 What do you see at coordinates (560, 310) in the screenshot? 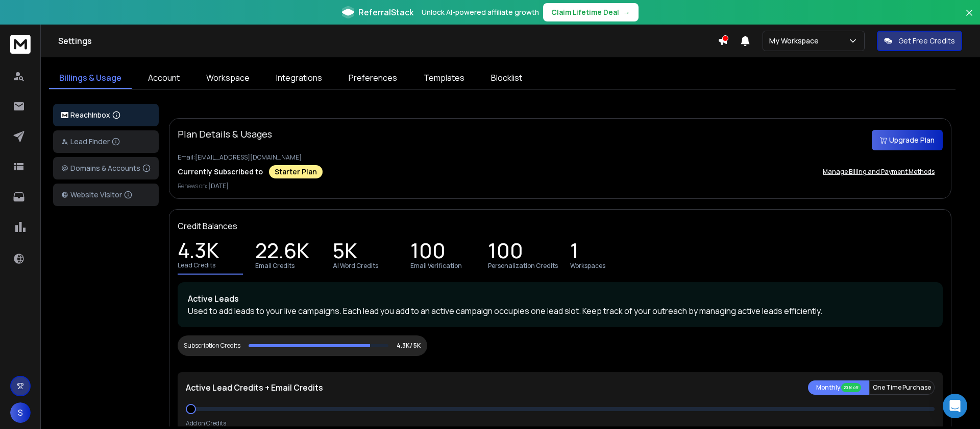
I see `p: Used to add leads to your live campaigns. Each lead you add to an active campaign occupies one le...` at bounding box center [560, 310].